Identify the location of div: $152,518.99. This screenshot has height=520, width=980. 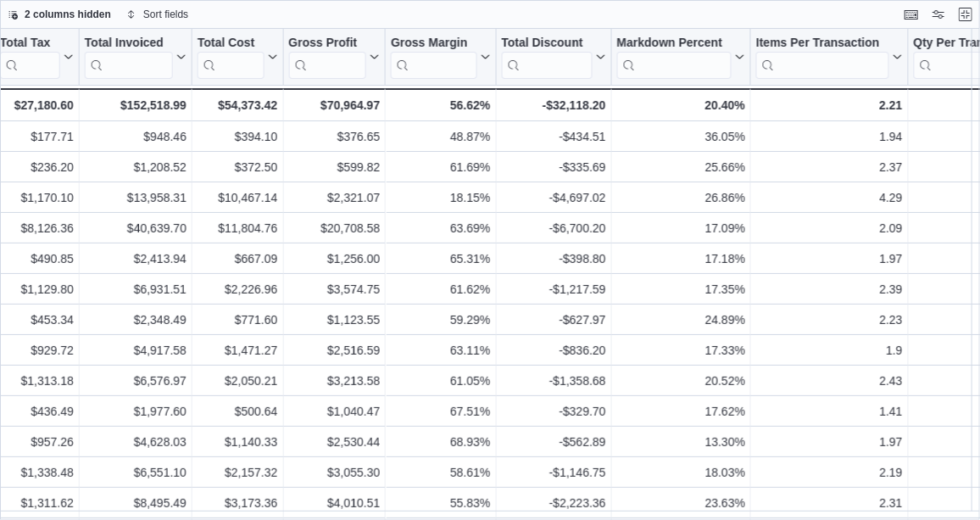
(136, 105).